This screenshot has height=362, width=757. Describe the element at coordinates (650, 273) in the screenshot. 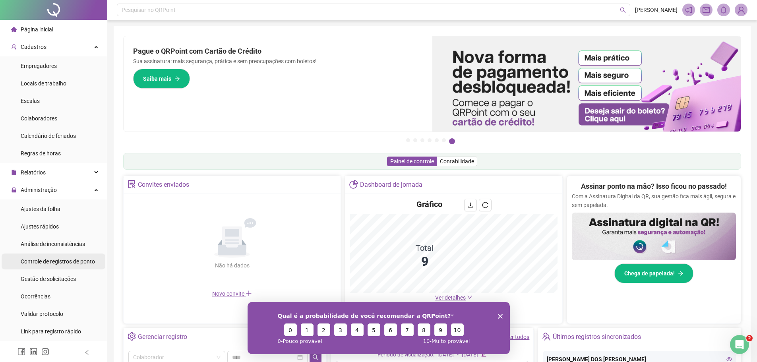

I see `span: Chega de papelada!` at that location.